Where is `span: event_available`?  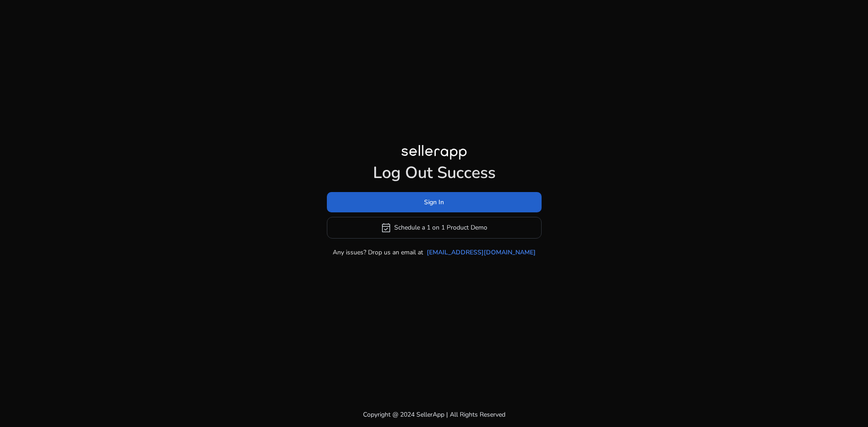
span: event_available is located at coordinates (386, 228).